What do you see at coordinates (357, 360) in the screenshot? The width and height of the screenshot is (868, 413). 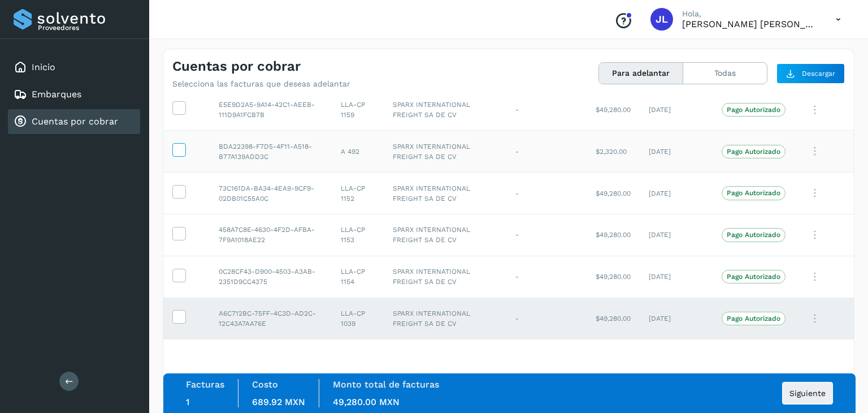 I see `td: A 84` at bounding box center [357, 360].